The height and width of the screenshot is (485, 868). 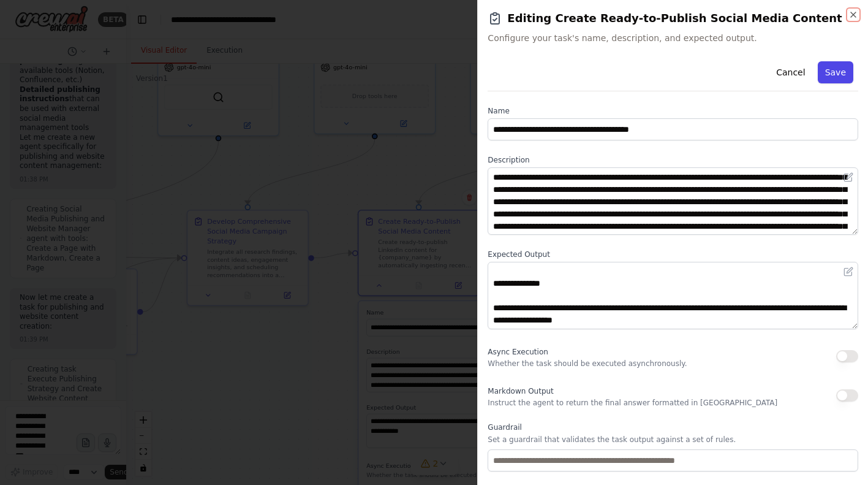 What do you see at coordinates (673, 18) in the screenshot?
I see `h2: Editing Create Ready-to-Publish Social Media Content` at bounding box center [673, 18].